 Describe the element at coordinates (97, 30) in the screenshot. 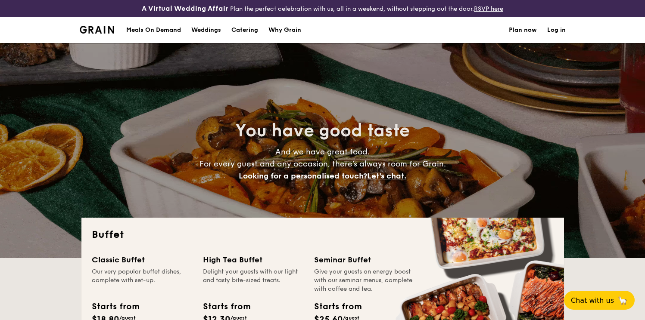

I see `a: Logotype` at that location.